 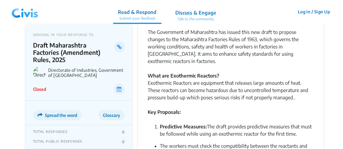 I want to click on strong: What are Exothermic Reactors?, so click(x=184, y=76).